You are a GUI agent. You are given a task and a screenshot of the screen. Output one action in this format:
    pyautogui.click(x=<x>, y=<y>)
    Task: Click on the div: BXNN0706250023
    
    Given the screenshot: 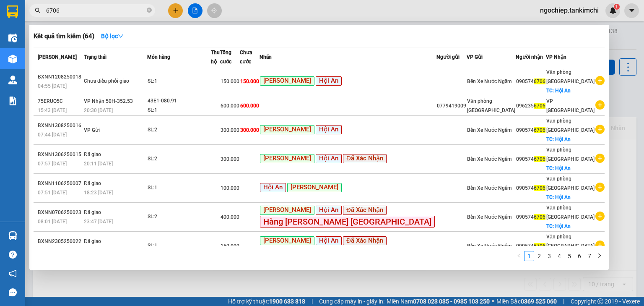 What is the action you would take?
    pyautogui.click(x=60, y=213)
    